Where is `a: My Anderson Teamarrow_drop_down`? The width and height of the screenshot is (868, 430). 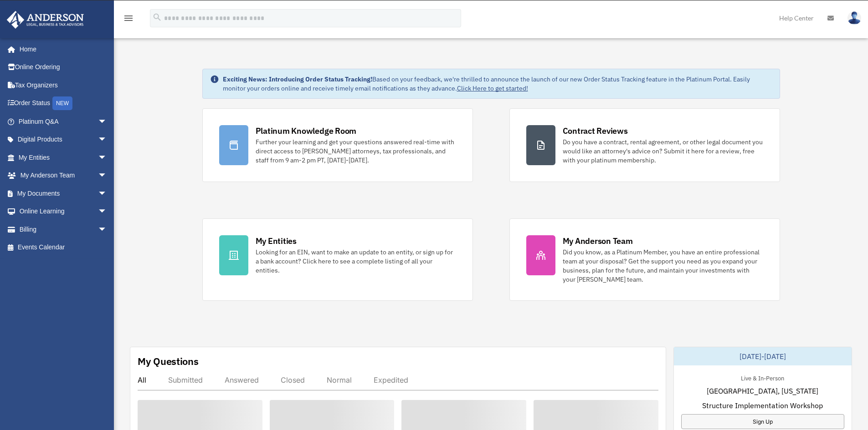
a: My Anderson Teamarrow_drop_down is located at coordinates (63, 176).